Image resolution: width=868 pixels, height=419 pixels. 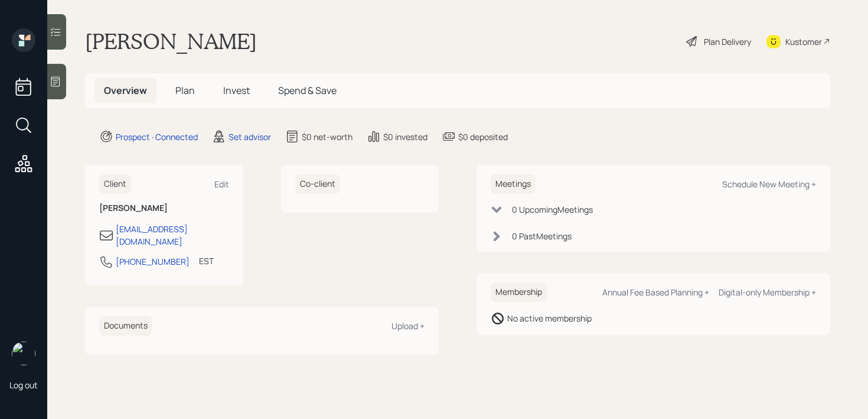 I want to click on div: 0 Past Meeting s, so click(x=541, y=236).